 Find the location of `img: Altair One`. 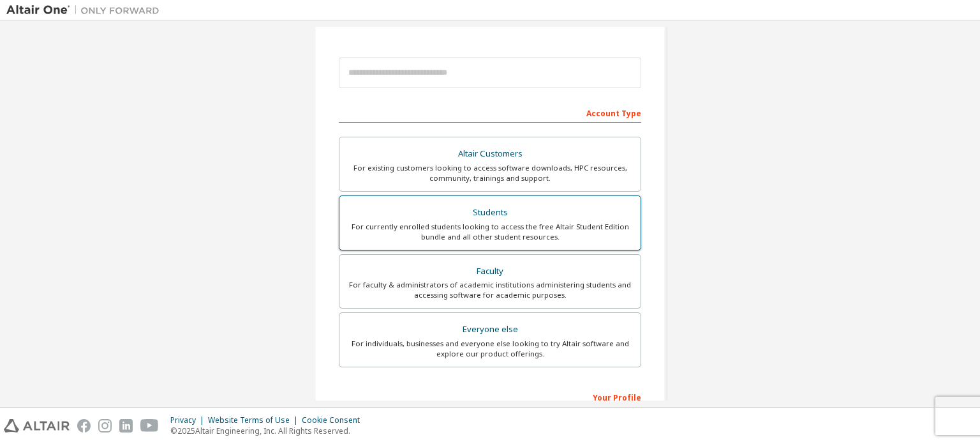

img: Altair One is located at coordinates (86, 11).